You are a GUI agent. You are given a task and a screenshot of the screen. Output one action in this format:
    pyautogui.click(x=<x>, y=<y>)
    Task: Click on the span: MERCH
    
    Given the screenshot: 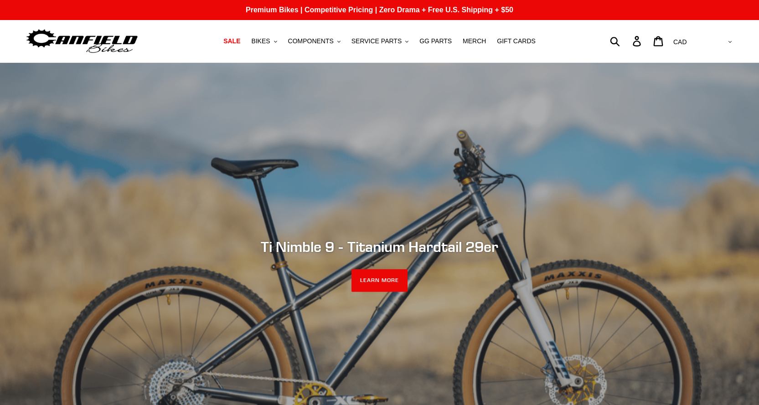 What is the action you would take?
    pyautogui.click(x=474, y=41)
    